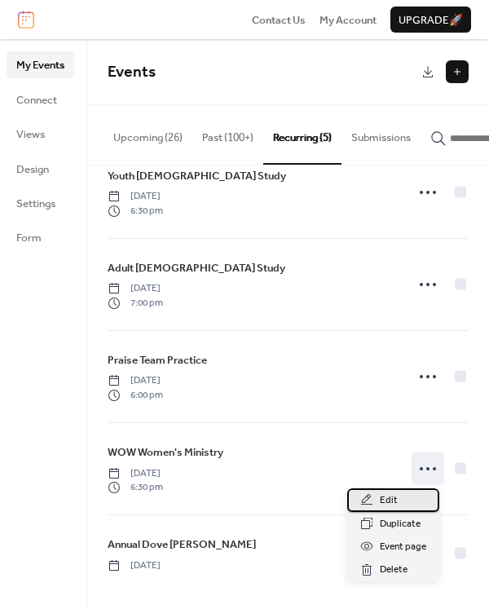  I want to click on span: Design, so click(33, 170).